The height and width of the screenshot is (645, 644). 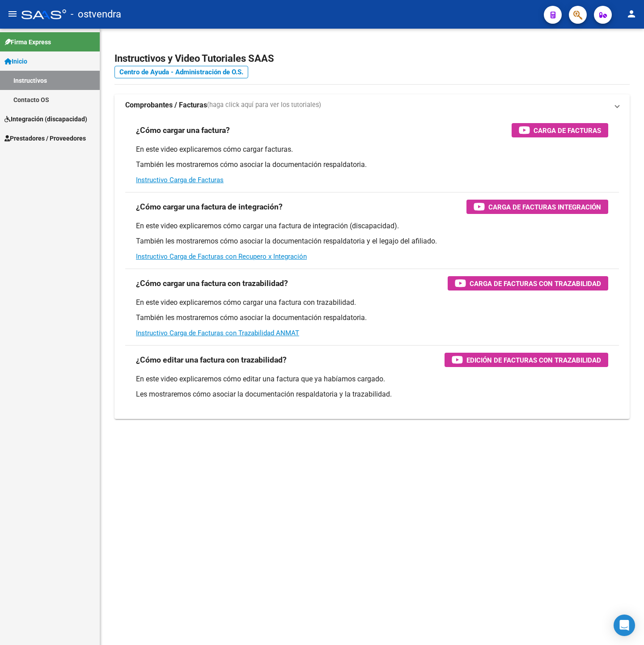 I want to click on a: Instructivo Carga de Facturas con Trazabilidad ANMAT, so click(x=217, y=333).